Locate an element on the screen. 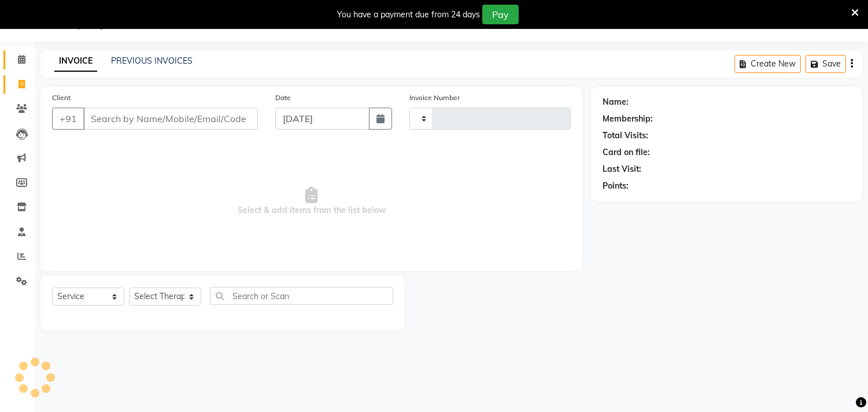 This screenshot has width=868, height=412. div: Card on file: is located at coordinates (626, 152).